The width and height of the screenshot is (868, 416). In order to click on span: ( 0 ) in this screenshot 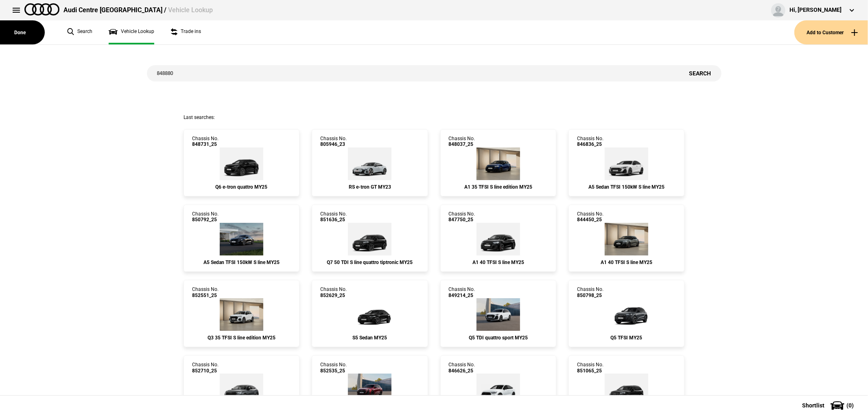, I will do `click(850, 405)`.